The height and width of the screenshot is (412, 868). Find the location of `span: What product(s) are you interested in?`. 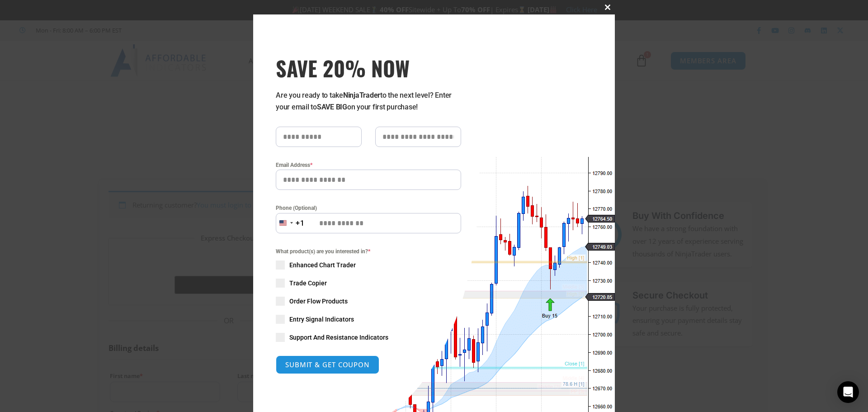

span: What product(s) are you interested in? is located at coordinates (368, 252).